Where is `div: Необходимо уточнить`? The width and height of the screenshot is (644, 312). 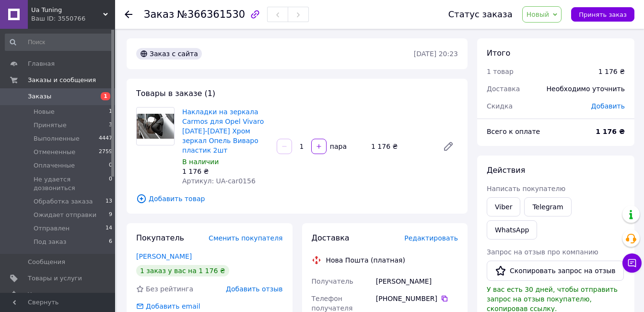
div: Необходимо уточнить is located at coordinates (585, 88).